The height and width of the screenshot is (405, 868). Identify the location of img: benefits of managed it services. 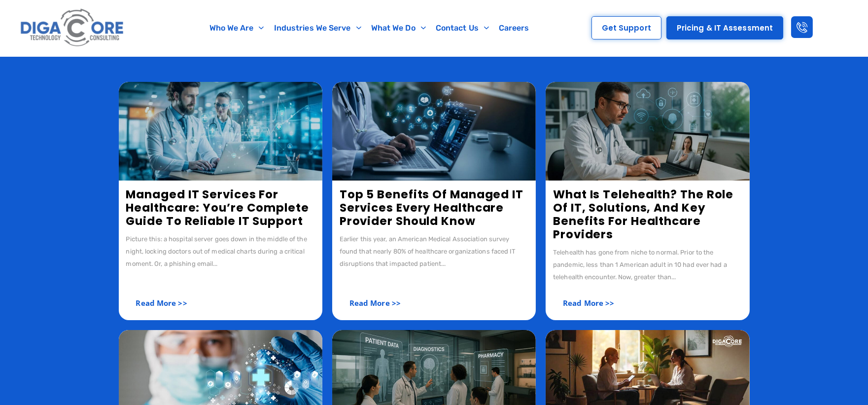
(434, 131).